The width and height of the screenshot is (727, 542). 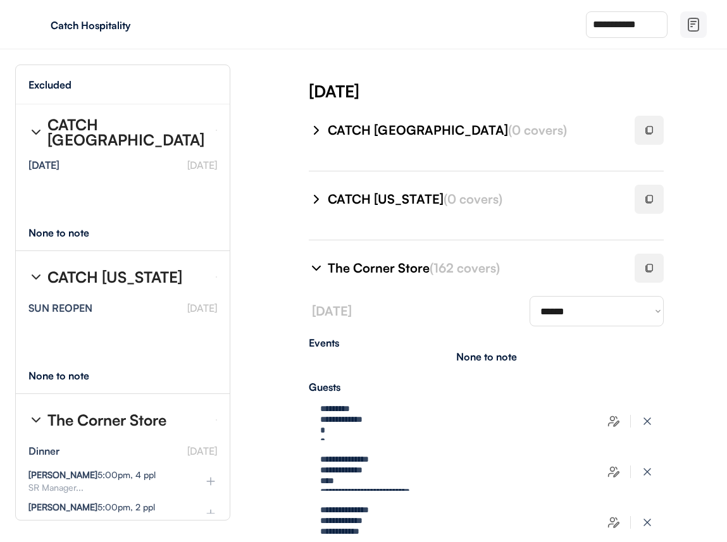 What do you see at coordinates (60, 308) in the screenshot?
I see `div: SUN REOPEN` at bounding box center [60, 308].